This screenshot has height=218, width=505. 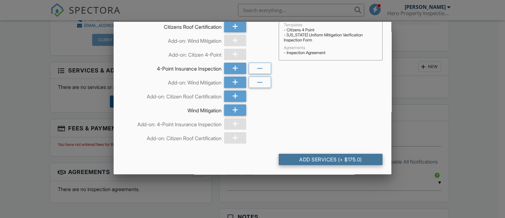 What do you see at coordinates (331, 30) in the screenshot?
I see `div: - Citizens 4 Point` at bounding box center [331, 30].